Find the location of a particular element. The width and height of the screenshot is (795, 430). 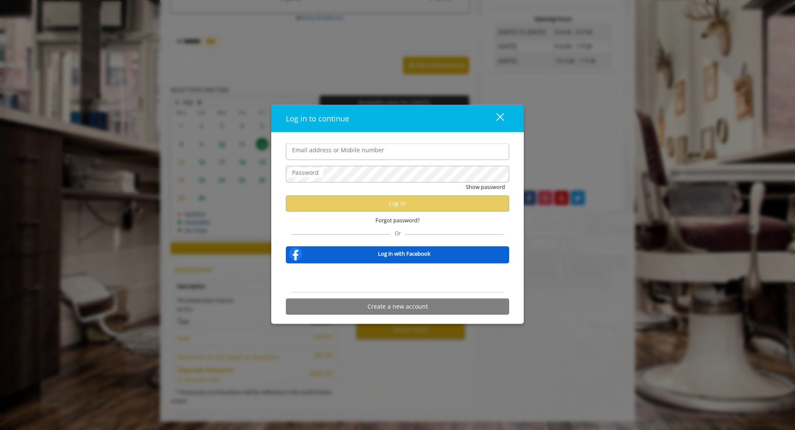

img: facebook-logo is located at coordinates (295, 253).